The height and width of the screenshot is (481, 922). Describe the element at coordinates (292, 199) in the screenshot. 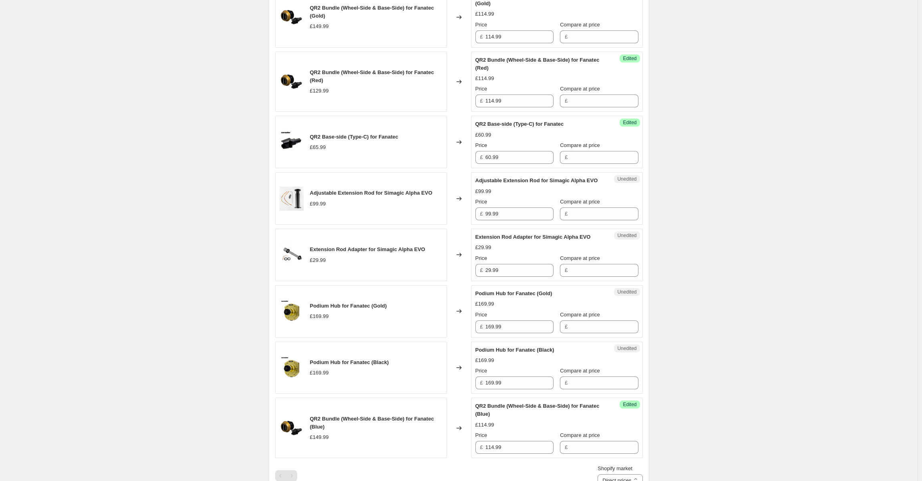

I see `img: Adjustable_ER01_80x.png` at that location.